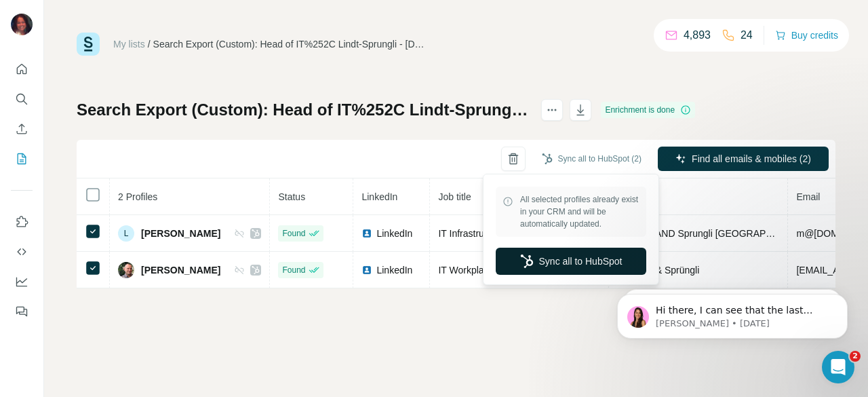 The image size is (868, 397). I want to click on button: Search, so click(22, 99).